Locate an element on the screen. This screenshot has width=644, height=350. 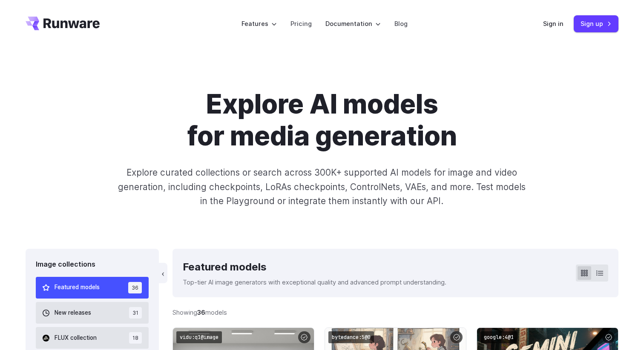
label: Documentation is located at coordinates (353, 24).